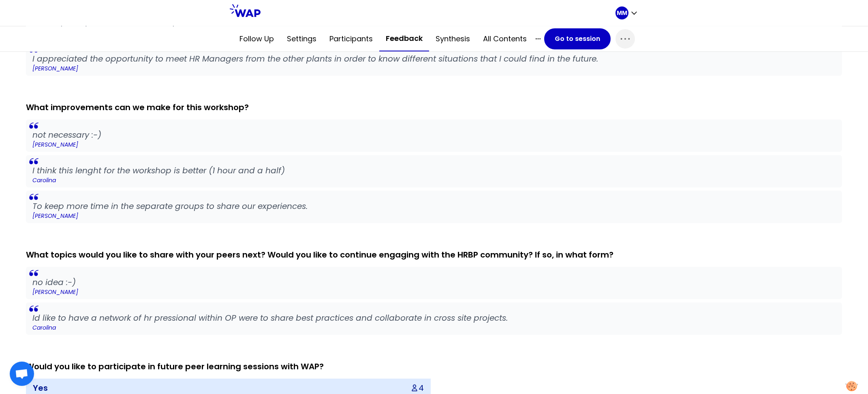  Describe the element at coordinates (434, 59) in the screenshot. I see `p: I appreciated the opportunity to meet HR Managers from the other plants in order to know differen...` at that location.